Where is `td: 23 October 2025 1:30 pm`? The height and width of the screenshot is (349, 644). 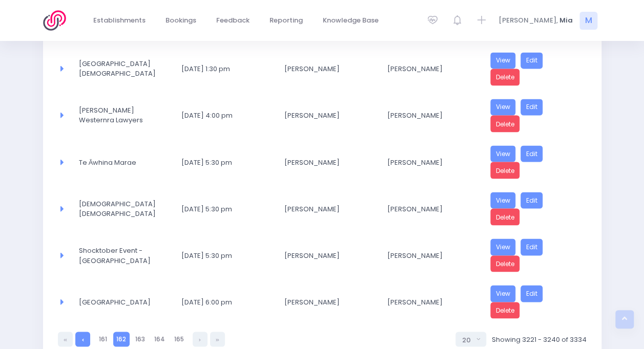
td: 23 October 2025 1:30 pm is located at coordinates (226, 69).